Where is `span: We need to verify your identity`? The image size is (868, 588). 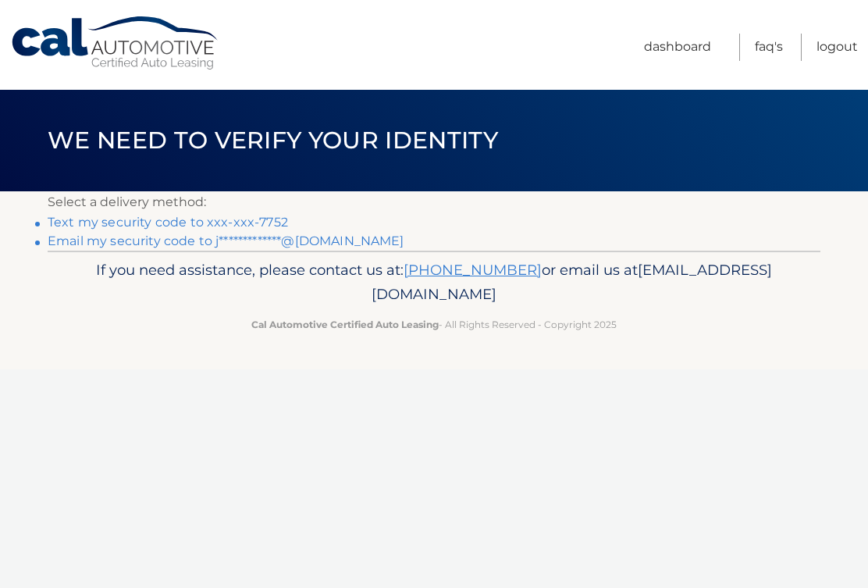
span: We need to verify your identity is located at coordinates (273, 139).